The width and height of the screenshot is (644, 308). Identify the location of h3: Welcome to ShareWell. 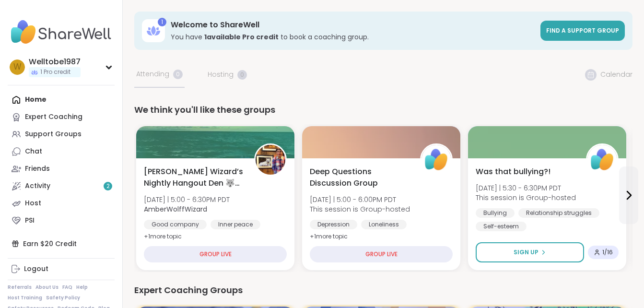
(353, 25).